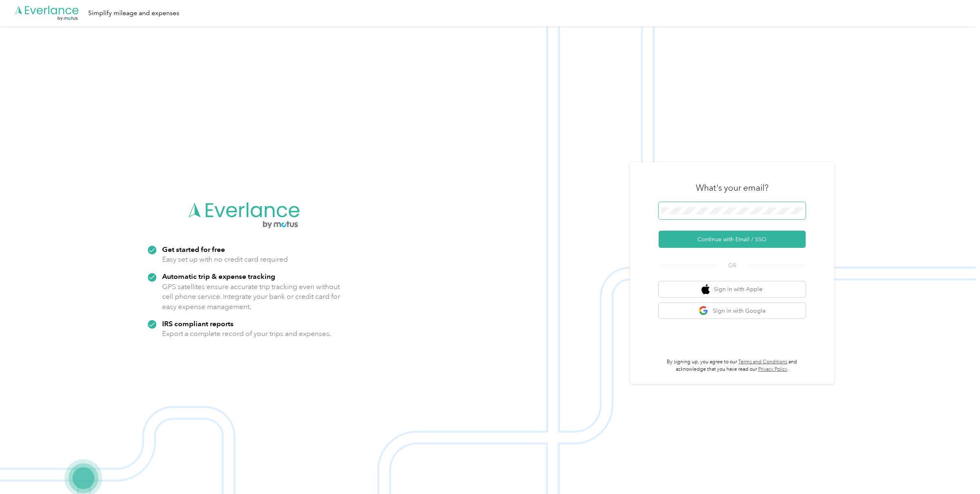  Describe the element at coordinates (194, 249) in the screenshot. I see `strong: Get started for free` at that location.